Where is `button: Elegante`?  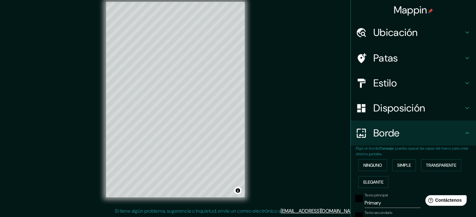 button: Elegante is located at coordinates (373, 182).